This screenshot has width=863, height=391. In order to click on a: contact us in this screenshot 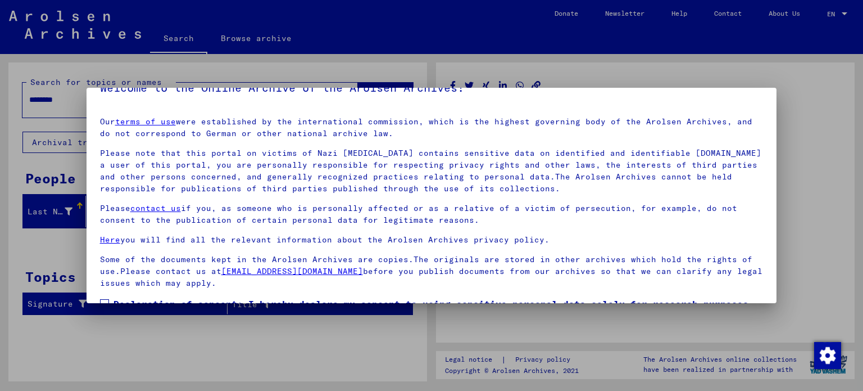, I will do `click(156, 208)`.